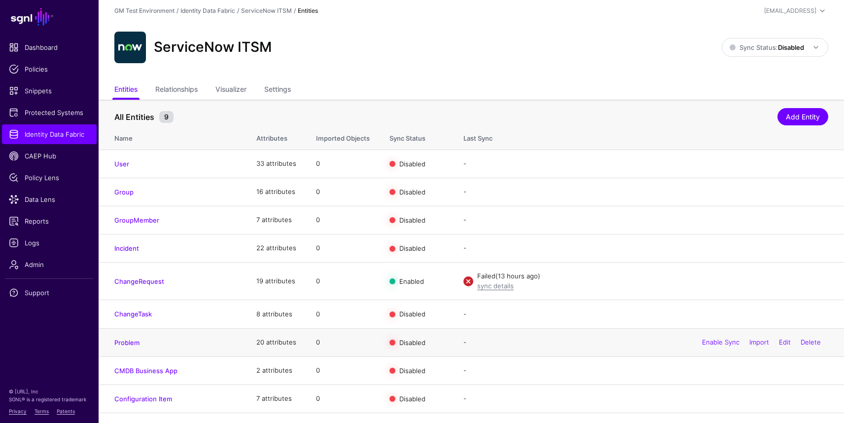  What do you see at coordinates (343, 137) in the screenshot?
I see `th: Imported Objects` at bounding box center [343, 137].